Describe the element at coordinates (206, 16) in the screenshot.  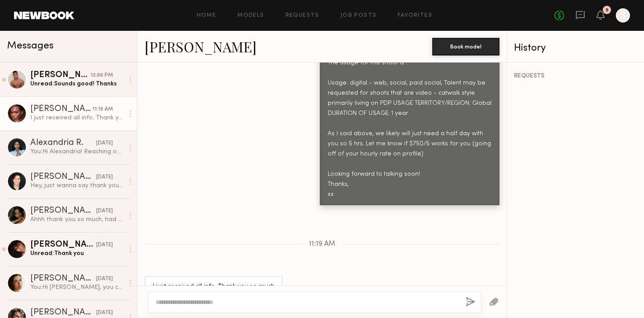
I see `a: Home` at that location.